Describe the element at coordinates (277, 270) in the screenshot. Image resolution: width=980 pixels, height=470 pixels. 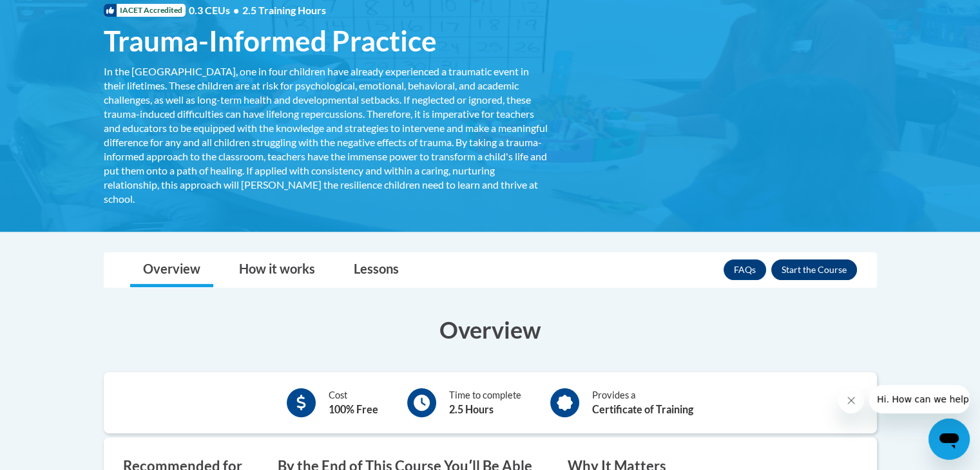
I see `a: How it works` at that location.